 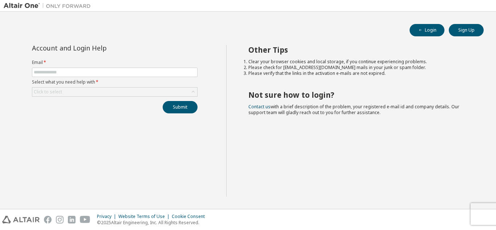 What do you see at coordinates (60, 219) in the screenshot?
I see `img: instagram.svg` at bounding box center [60, 219].